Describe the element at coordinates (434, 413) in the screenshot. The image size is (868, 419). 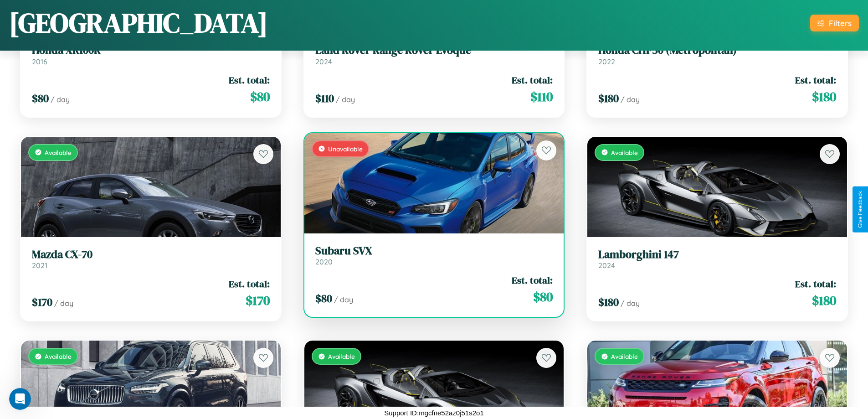
I see `p: Support ID: mgcfne52az0j51s2o1` at that location.